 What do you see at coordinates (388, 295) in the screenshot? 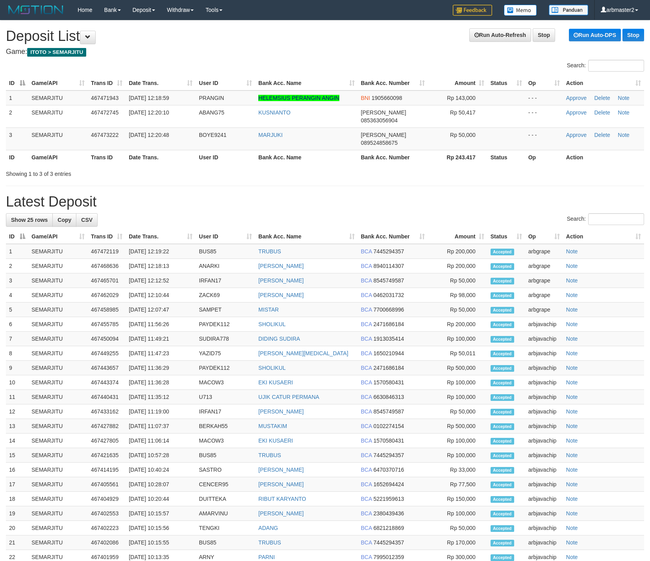
I see `span: Copy 0462031732 to clipboard` at bounding box center [388, 295].